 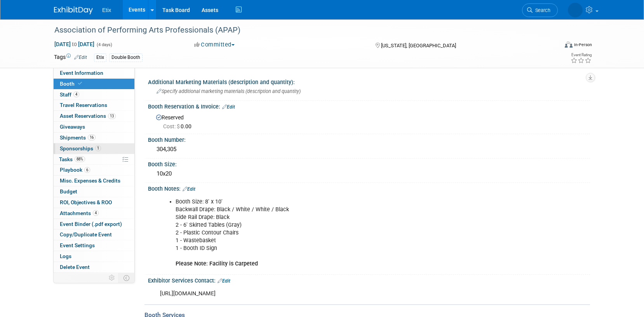 I want to click on span: Cost: $, so click(x=171, y=126).